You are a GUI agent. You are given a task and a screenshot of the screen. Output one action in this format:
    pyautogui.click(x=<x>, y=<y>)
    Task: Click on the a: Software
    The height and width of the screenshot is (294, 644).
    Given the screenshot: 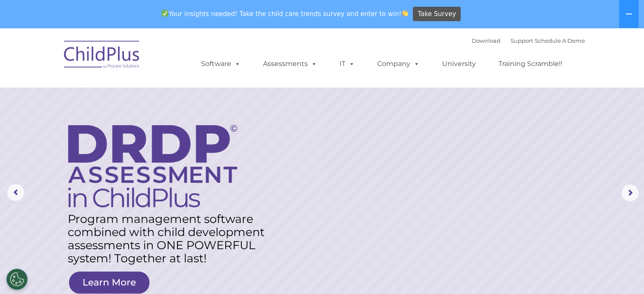 What is the action you would take?
    pyautogui.click(x=220, y=64)
    